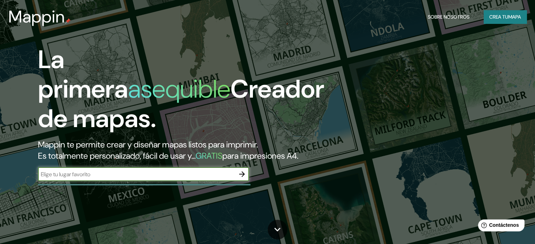  Describe the element at coordinates (209, 156) in the screenshot. I see `font: GRATIS` at that location.